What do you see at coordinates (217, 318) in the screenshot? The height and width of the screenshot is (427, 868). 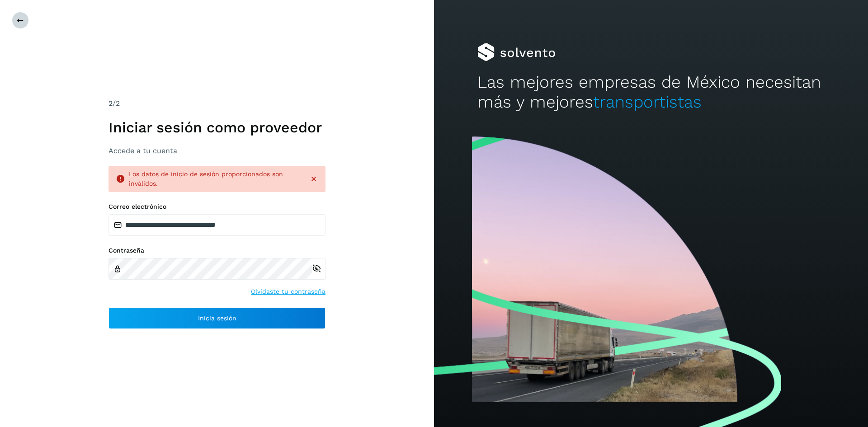 I see `span: Inicia sesión` at bounding box center [217, 318].